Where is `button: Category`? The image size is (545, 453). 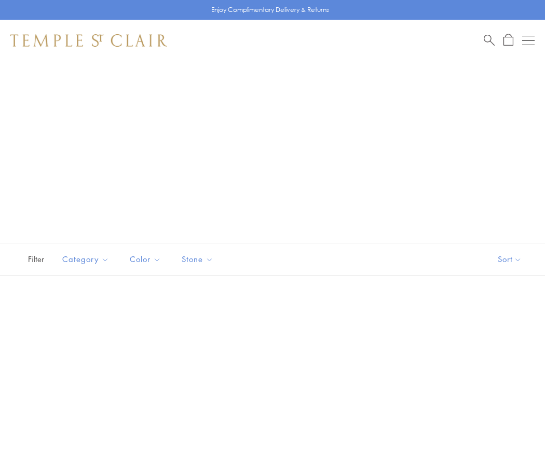 button: Category is located at coordinates (86, 259).